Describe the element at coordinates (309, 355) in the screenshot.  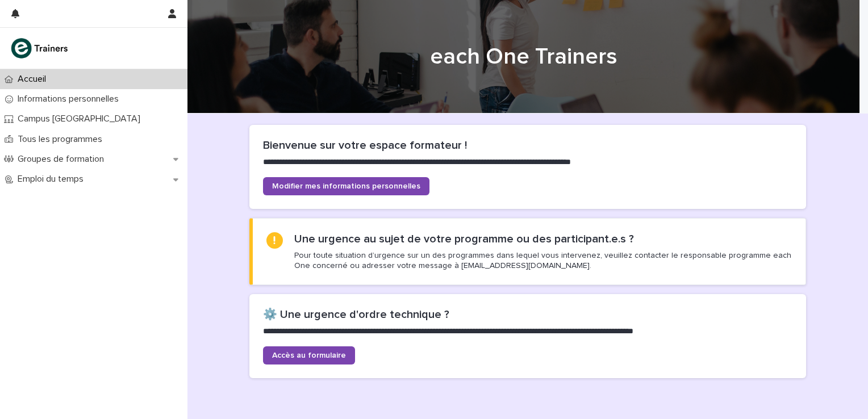
I see `a: Accès au formulaire` at that location.